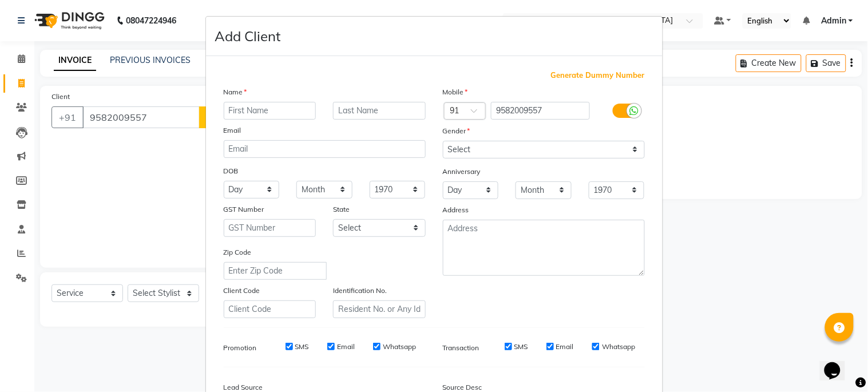 This screenshot has width=868, height=392. What do you see at coordinates (242, 290) in the screenshot?
I see `label: Client Code` at bounding box center [242, 290].